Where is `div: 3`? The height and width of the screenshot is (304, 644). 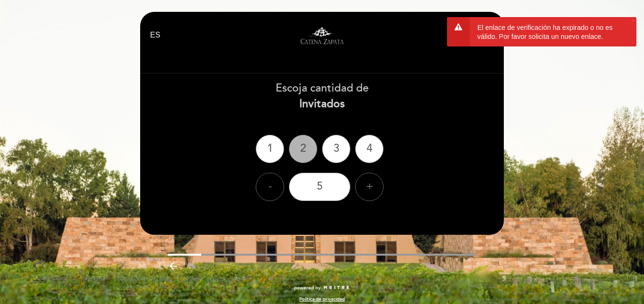 div: 3 is located at coordinates (336, 148).